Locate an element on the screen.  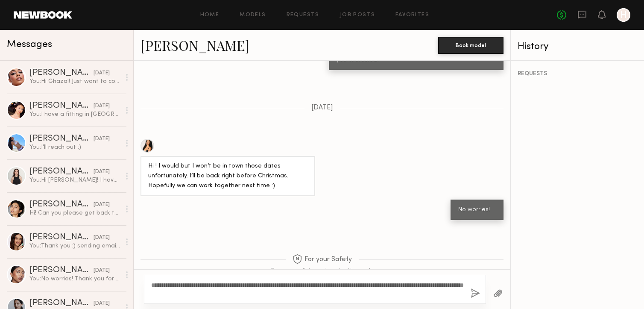
a: Requests is located at coordinates (303, 15).